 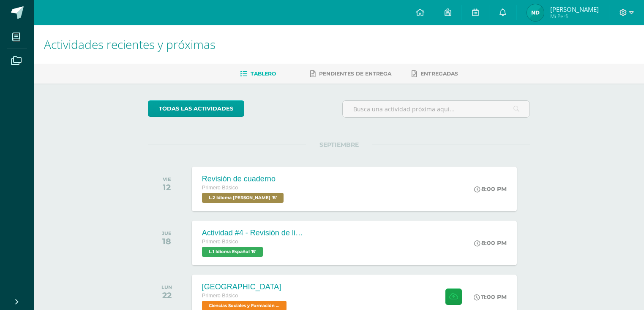 I want to click on div: 12, so click(x=167, y=187).